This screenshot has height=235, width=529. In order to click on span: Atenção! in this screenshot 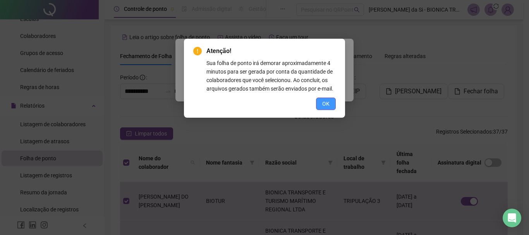, I will do `click(271, 51)`.